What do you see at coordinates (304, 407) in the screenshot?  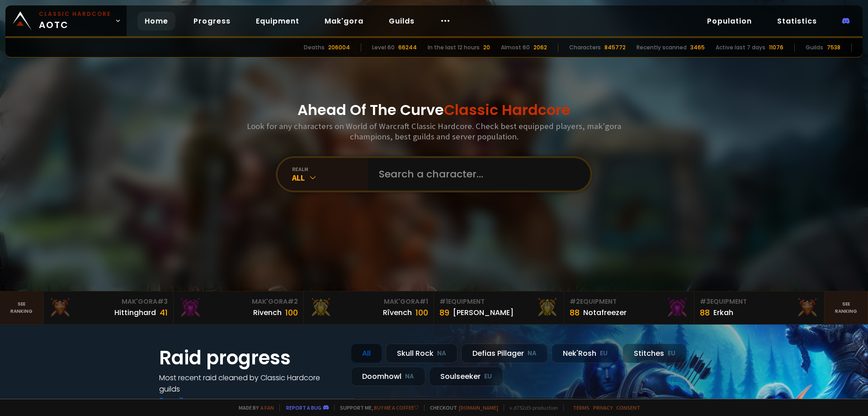 I see `a: Report a bug` at bounding box center [304, 407].